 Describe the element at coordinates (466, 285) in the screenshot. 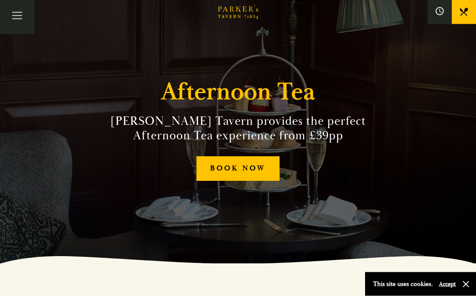

I see `button: Close and accept` at that location.